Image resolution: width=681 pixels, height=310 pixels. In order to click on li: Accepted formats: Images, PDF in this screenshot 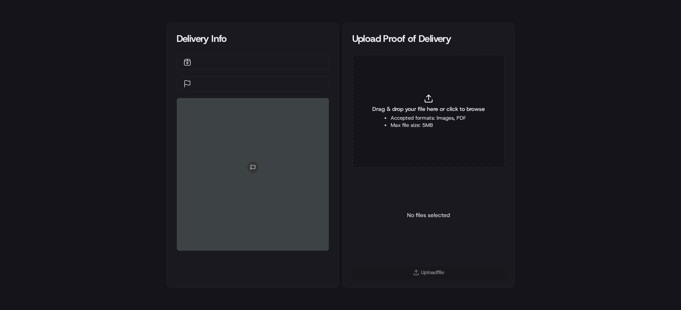, I will do `click(428, 118)`.